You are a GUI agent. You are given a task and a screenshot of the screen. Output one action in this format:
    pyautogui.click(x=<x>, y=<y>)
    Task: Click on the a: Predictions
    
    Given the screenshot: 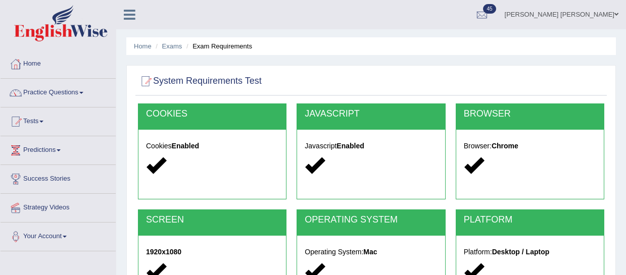 What is the action you would take?
    pyautogui.click(x=58, y=149)
    